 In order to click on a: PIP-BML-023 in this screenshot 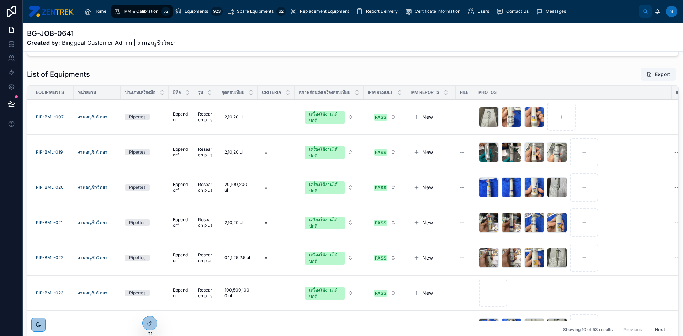, I will do `click(49, 293)`.